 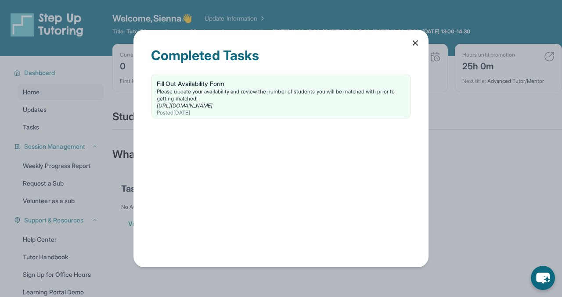 What do you see at coordinates (281, 84) in the screenshot?
I see `div: Fill Out Availability Form` at bounding box center [281, 84].